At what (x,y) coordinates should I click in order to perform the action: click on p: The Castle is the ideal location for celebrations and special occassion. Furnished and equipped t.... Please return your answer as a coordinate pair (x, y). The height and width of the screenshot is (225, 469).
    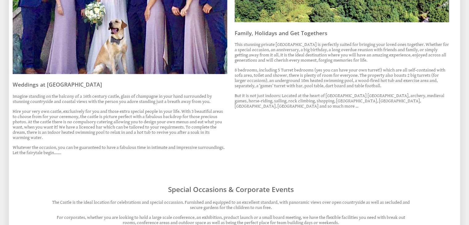
    Looking at the image, I should click on (230, 205).